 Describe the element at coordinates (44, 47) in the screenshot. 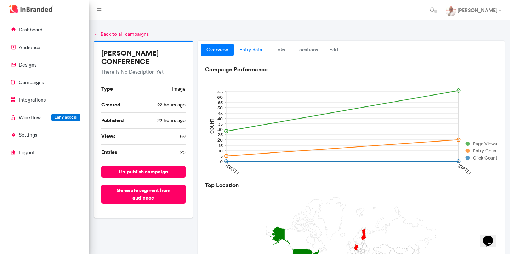

I see `a: audience` at that location.